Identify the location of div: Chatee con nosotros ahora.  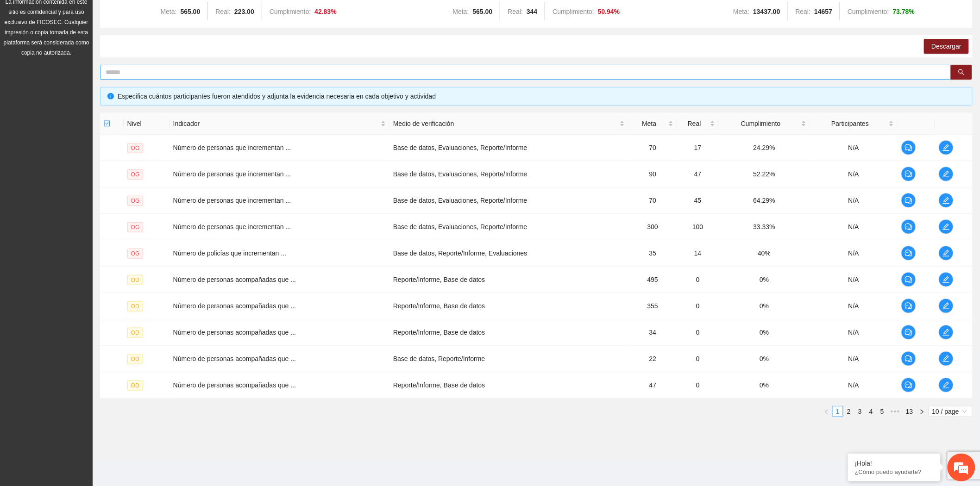
(102, 53).